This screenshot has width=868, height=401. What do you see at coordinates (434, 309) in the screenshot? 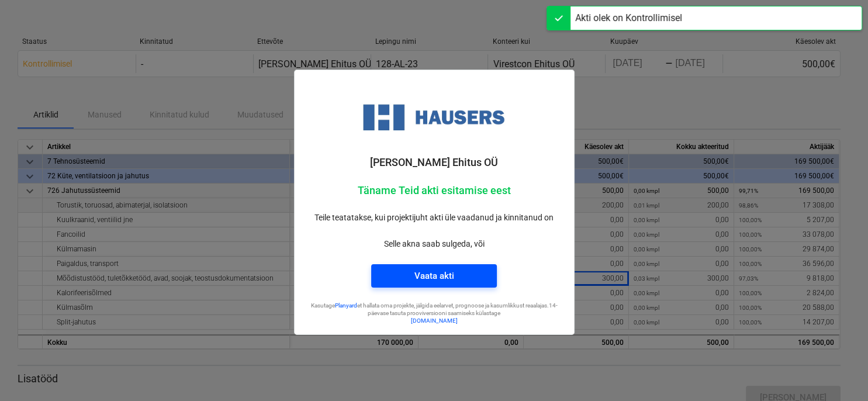
I see `p: Kasutage et hallata oma projekte, jälgida eelarvet, prognoose ja kasumlikkust reaalajas. 14-päeva...` at bounding box center [434, 309].